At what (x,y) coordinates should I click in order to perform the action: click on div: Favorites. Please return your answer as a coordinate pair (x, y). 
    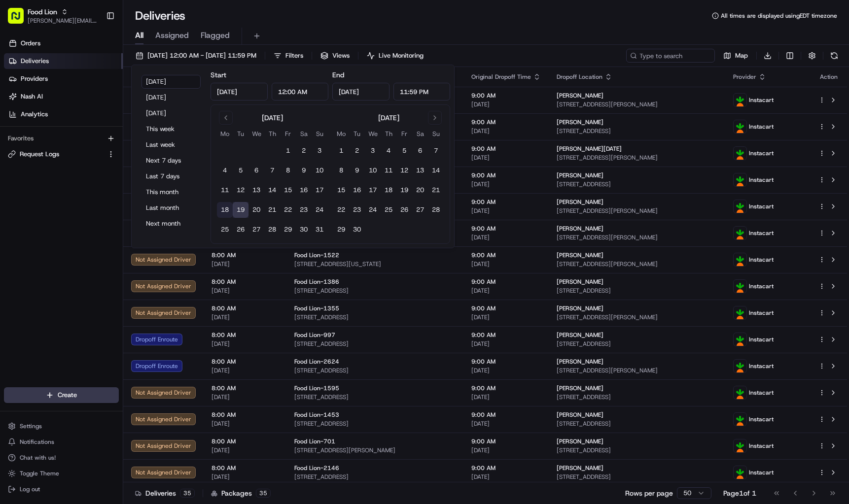
    Looking at the image, I should click on (61, 139).